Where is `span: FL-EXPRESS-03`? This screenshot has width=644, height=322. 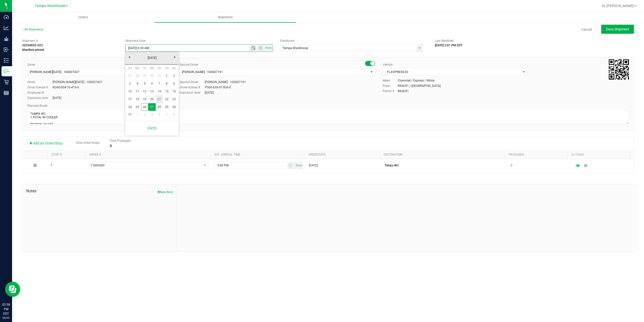
span: FL-EXPRESS-03 is located at coordinates (452, 72).